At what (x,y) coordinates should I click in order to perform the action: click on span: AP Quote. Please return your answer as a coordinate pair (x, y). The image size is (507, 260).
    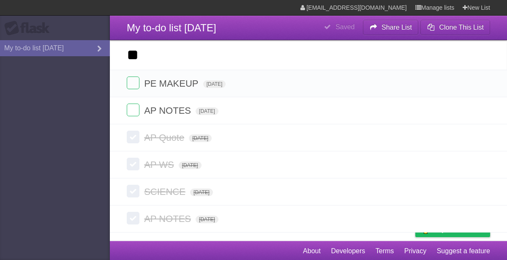
    Looking at the image, I should click on (165, 137).